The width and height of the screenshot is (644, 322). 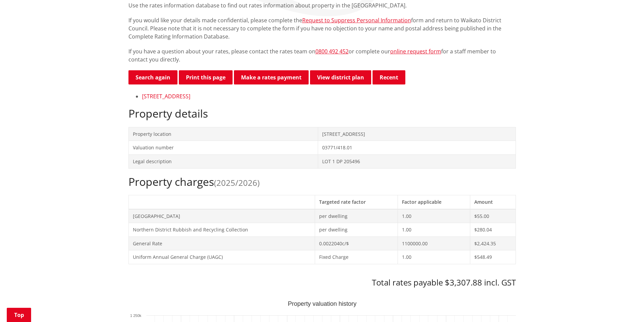 I want to click on a: 0800 492 452, so click(x=332, y=52).